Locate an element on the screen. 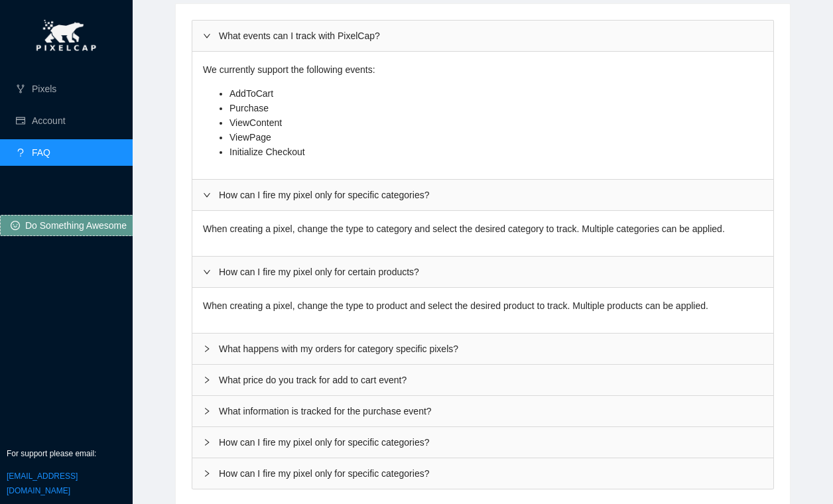  li: ViewContent is located at coordinates (496, 122).